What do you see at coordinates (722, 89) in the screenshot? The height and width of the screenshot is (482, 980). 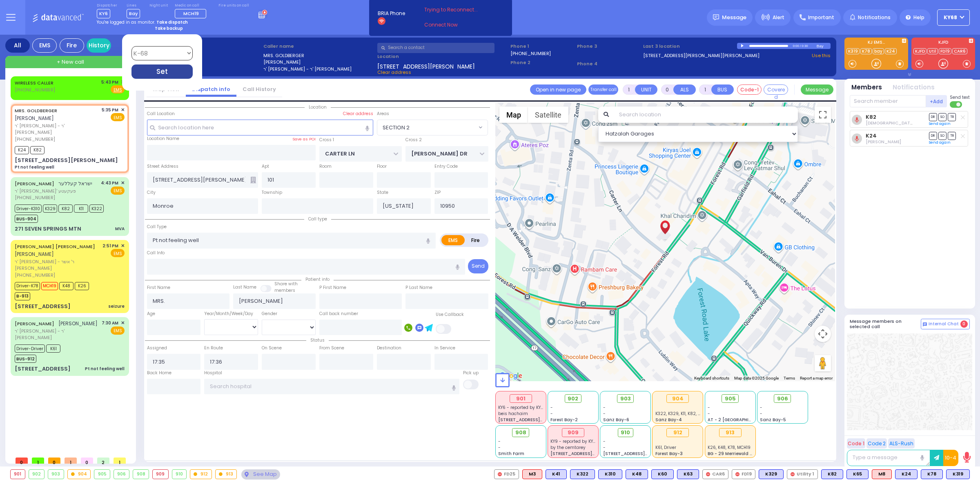 I see `button: BUS` at bounding box center [722, 89].